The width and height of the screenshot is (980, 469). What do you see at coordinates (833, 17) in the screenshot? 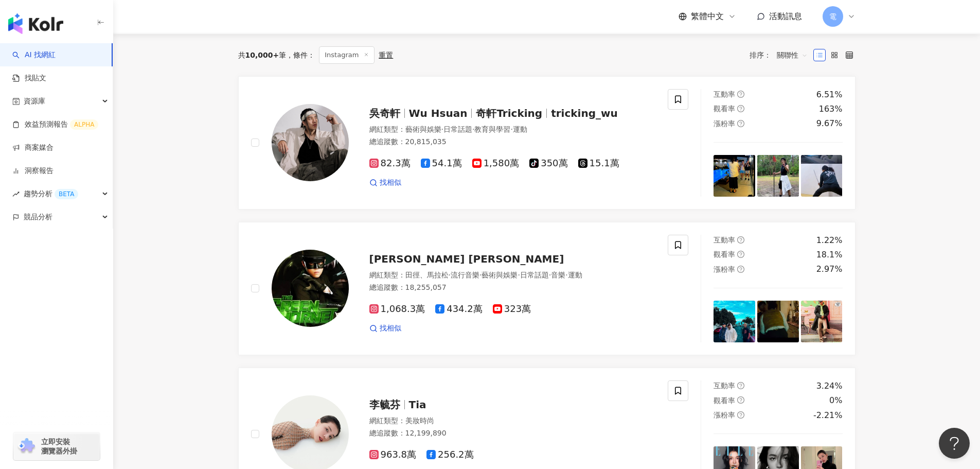
I see `span: 電` at bounding box center [833, 17].